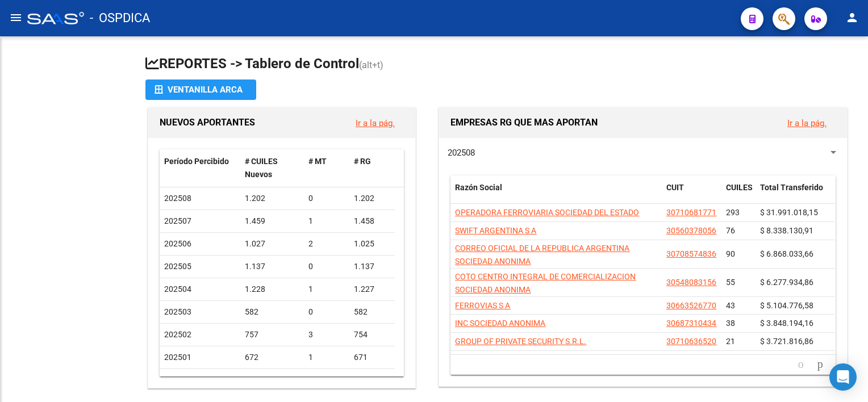 This screenshot has width=868, height=402. Describe the element at coordinates (372, 357) in the screenshot. I see `div: 671` at that location.